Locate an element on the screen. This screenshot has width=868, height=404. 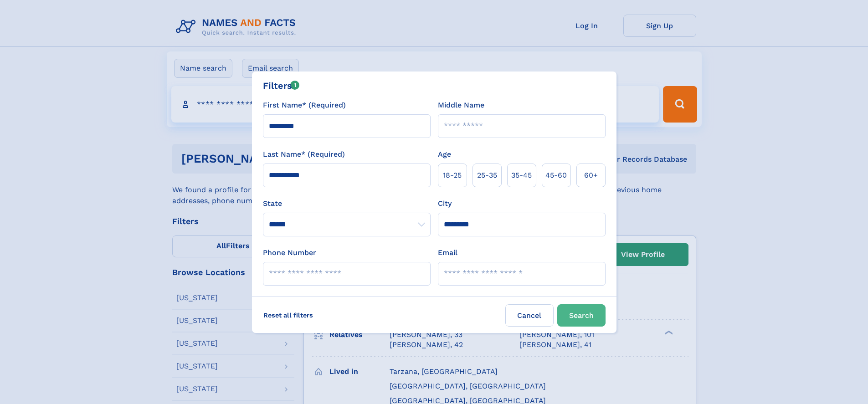
button: Search is located at coordinates (581, 316).